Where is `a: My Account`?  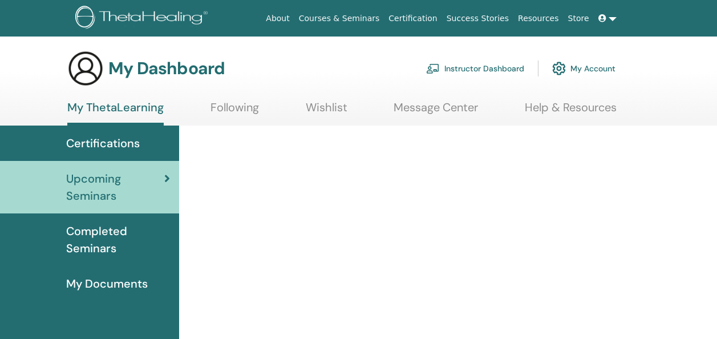 a: My Account is located at coordinates (583, 68).